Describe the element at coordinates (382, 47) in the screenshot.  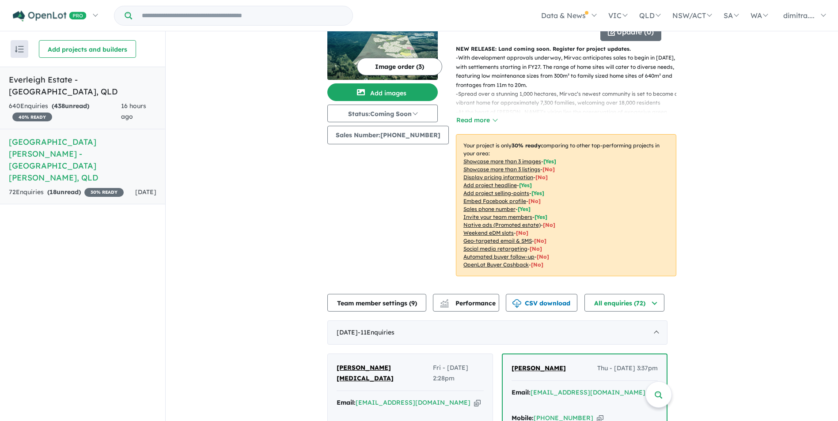
I see `img: Monarch Glen Estate - Monarch Glen` at that location.